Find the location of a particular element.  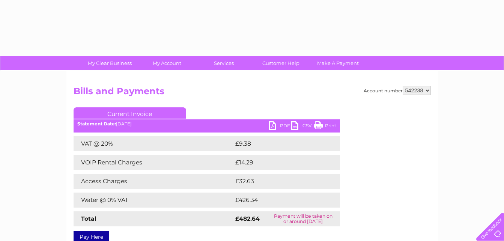

td: £426.34 is located at coordinates (280, 200).